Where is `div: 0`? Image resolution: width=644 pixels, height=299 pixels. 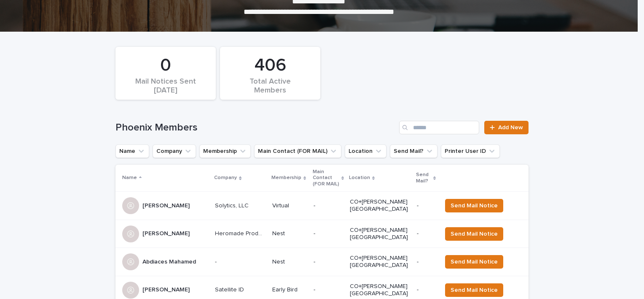 div: 0 is located at coordinates (165, 65).